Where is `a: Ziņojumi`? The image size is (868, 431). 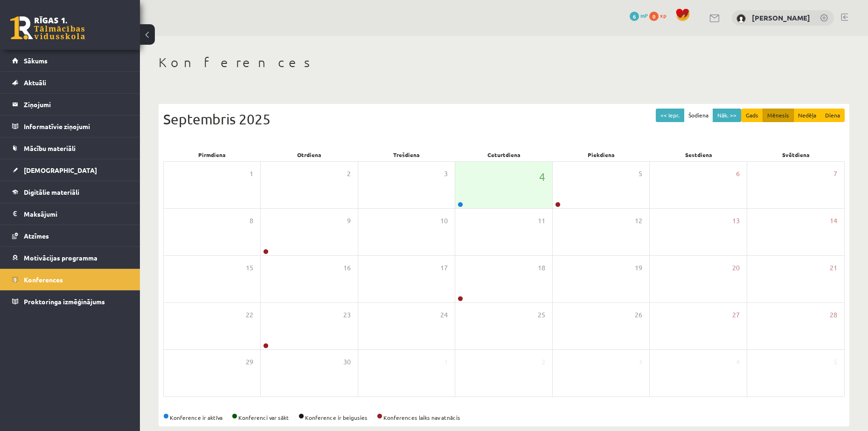 a: Ziņojumi is located at coordinates (70, 104).